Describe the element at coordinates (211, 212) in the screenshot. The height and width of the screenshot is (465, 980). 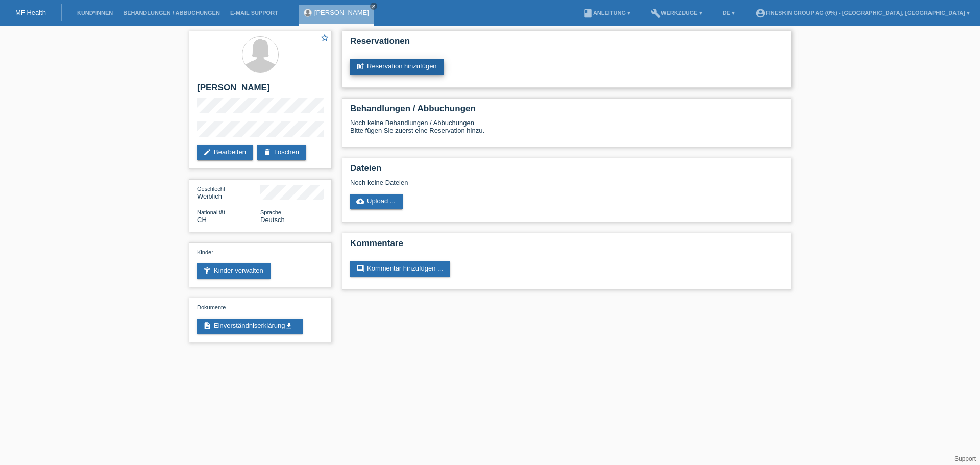
I see `span: Nationalität` at that location.